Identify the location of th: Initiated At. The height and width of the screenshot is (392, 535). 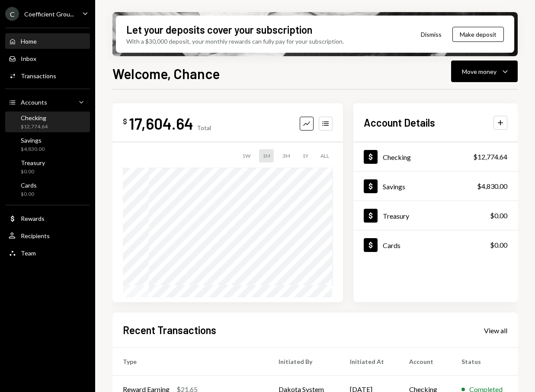
(369, 362).